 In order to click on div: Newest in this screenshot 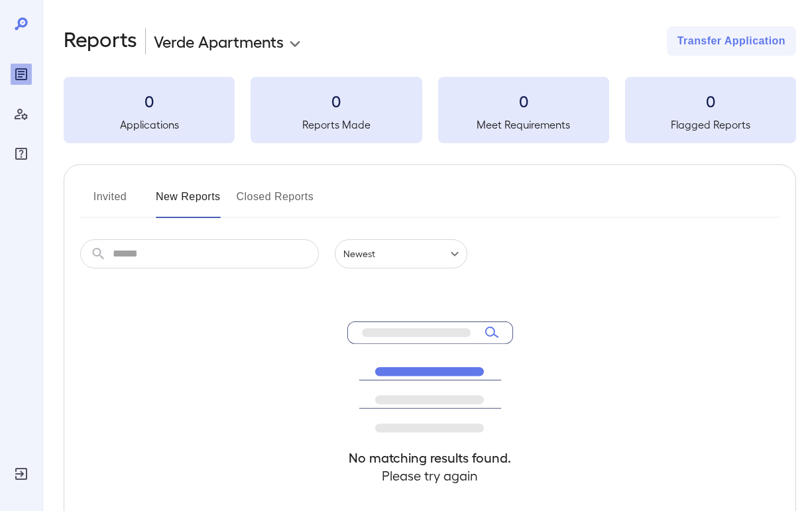, I will do `click(401, 254)`.